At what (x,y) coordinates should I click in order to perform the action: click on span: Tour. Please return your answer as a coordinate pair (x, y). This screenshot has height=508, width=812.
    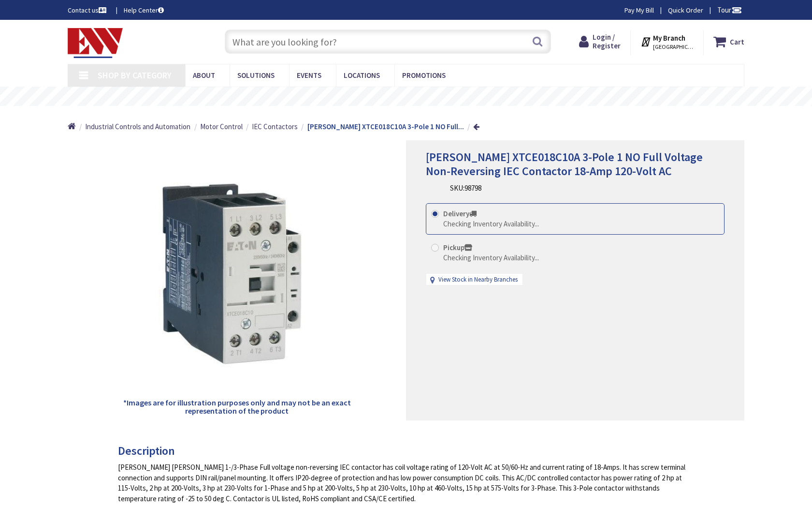
    Looking at the image, I should click on (729, 10).